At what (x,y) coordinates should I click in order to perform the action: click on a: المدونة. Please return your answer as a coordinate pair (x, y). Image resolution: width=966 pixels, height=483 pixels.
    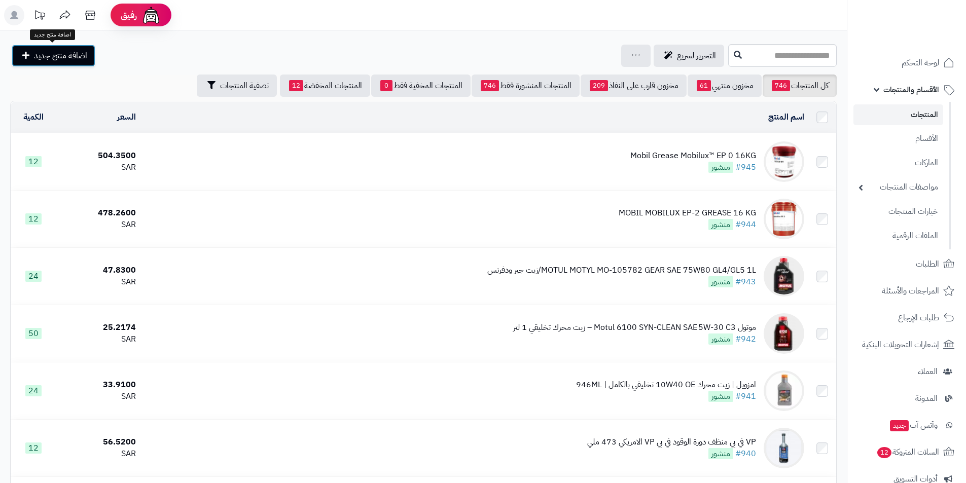
    Looking at the image, I should click on (907, 399).